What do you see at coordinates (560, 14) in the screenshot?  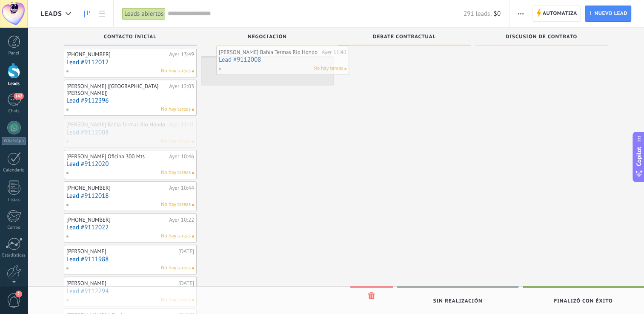 I see `span: Automatiza` at bounding box center [560, 14].